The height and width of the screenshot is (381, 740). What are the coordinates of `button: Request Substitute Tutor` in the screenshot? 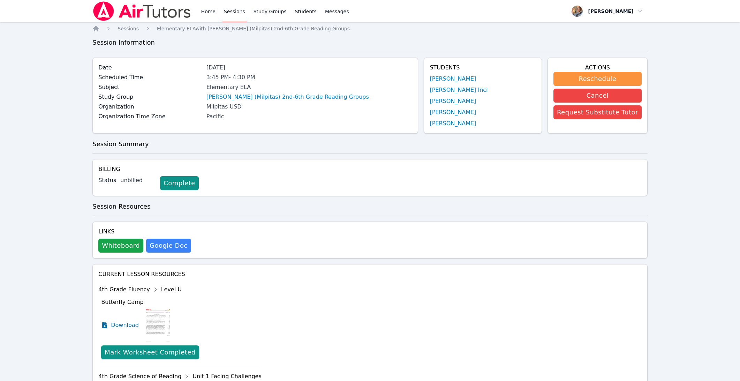 It's located at (597, 112).